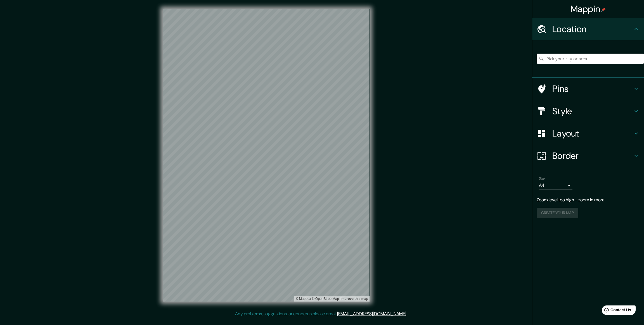 The height and width of the screenshot is (325, 644). I want to click on p: Any problems, suggestions, or concerns please email ., so click(321, 314).